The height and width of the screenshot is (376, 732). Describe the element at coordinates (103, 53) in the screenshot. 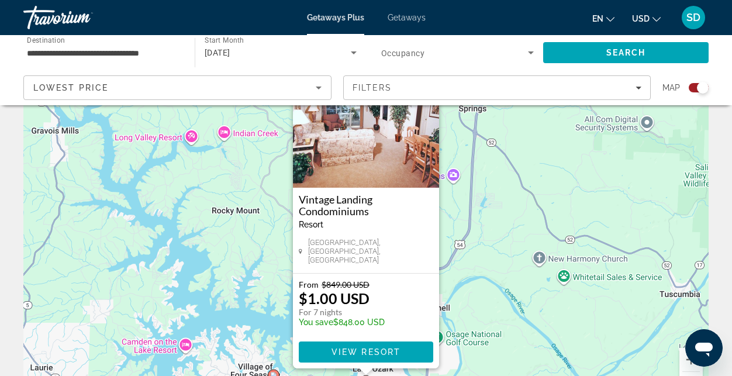

I see `input: Select destination` at that location.